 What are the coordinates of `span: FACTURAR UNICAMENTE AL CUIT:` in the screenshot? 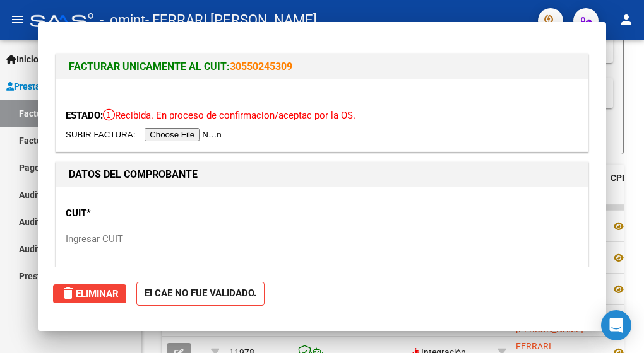 It's located at (149, 66).